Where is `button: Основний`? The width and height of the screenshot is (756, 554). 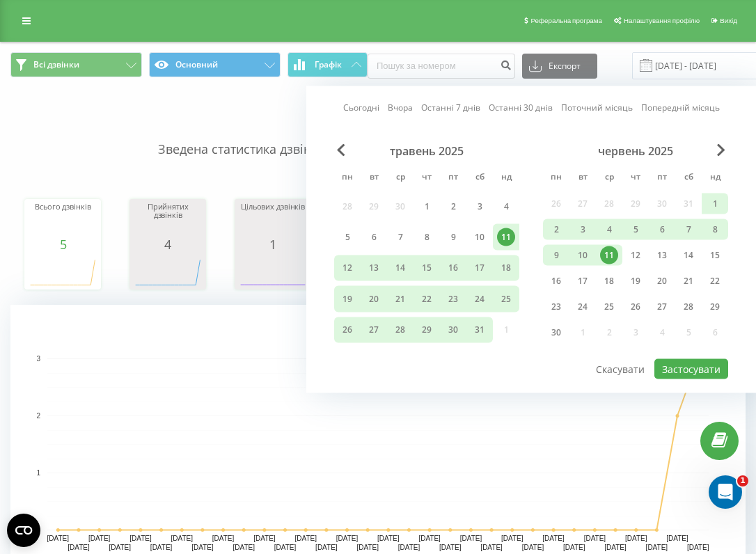
button: Основний is located at coordinates (214, 65).